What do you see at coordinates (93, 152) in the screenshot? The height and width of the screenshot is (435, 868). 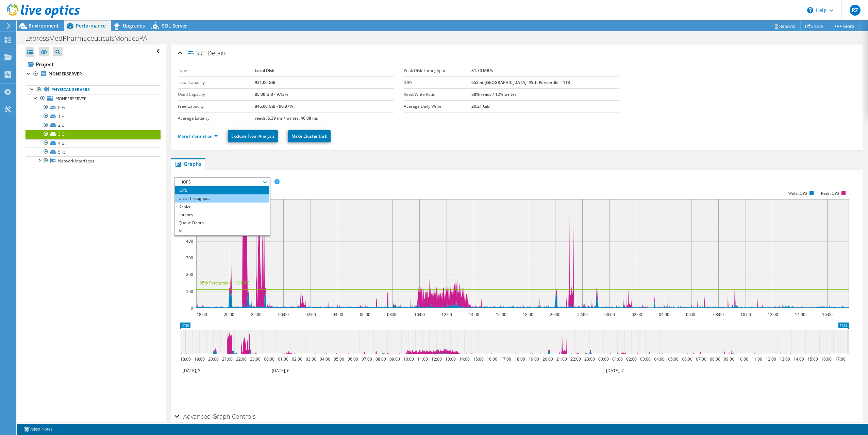 I see `a: 5 K:` at bounding box center [93, 152].